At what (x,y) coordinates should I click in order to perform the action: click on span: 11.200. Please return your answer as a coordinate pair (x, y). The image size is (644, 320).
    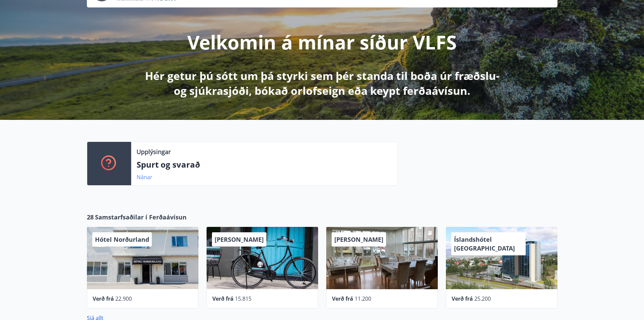
    Looking at the image, I should click on (362, 299).